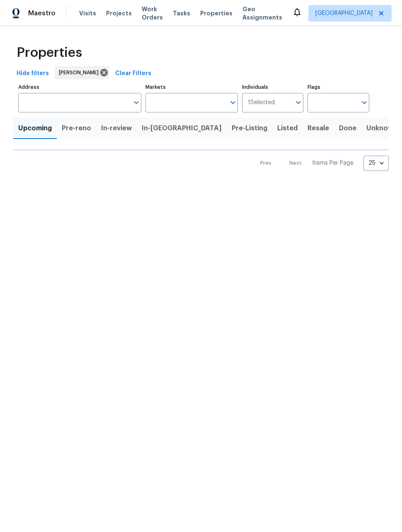 Image resolution: width=402 pixels, height=532 pixels. Describe the element at coordinates (320, 163) in the screenshot. I see `nav: Pagination Navigation` at that location.